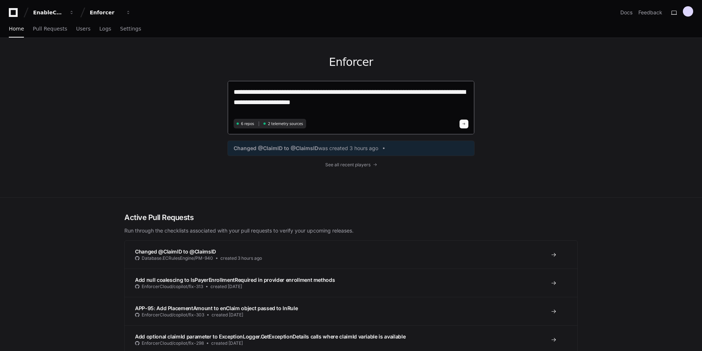 This screenshot has width=702, height=351. What do you see at coordinates (49, 13) in the screenshot?
I see `div: EnableComp` at bounding box center [49, 13].